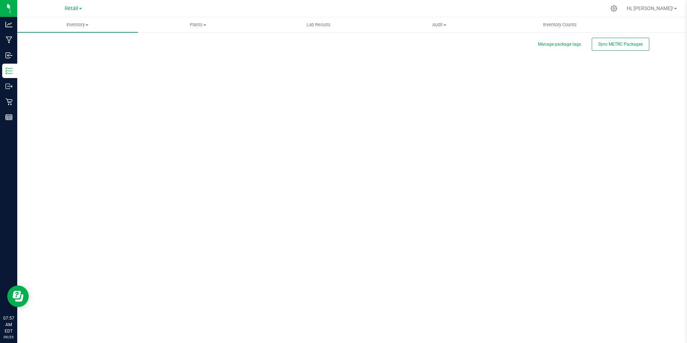 Image resolution: width=687 pixels, height=343 pixels. What do you see at coordinates (78, 25) in the screenshot?
I see `a: Inventory` at bounding box center [78, 25].